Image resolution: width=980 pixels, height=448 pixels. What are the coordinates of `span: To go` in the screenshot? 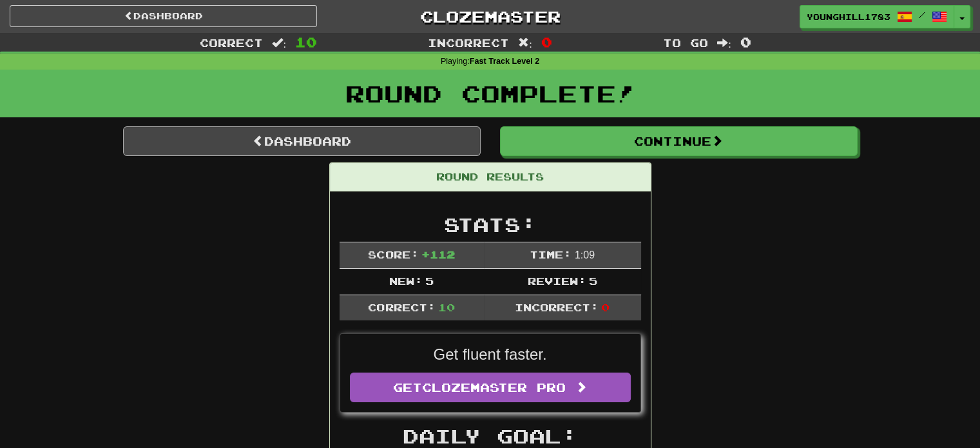 It's located at (685, 42).